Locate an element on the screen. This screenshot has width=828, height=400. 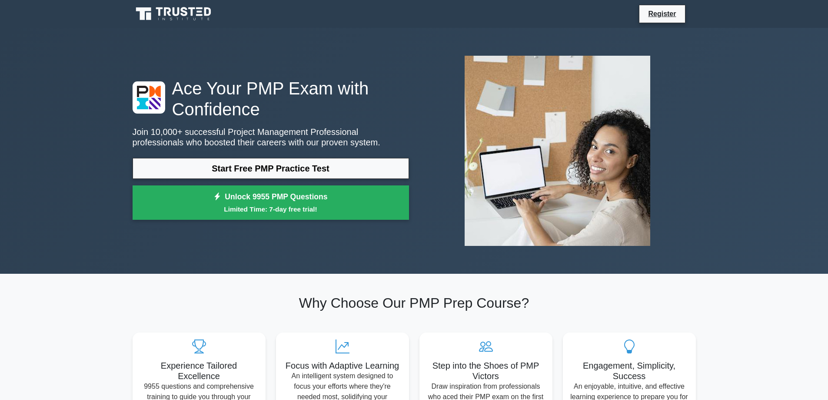
a: Start Free PMP Practice Test is located at coordinates (271, 168).